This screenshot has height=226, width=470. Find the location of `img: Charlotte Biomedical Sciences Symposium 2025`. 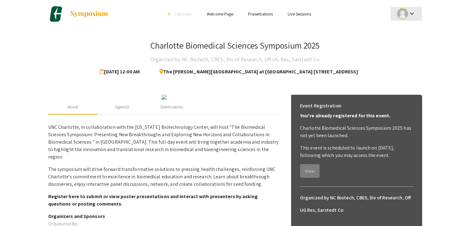

img: Charlotte Biomedical Sciences Symposium 2025 is located at coordinates (56, 14).